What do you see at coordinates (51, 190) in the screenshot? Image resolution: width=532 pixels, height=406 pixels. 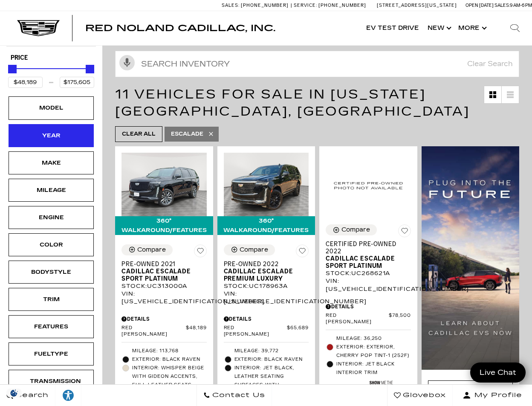 I see `div: MileageMileage` at bounding box center [51, 190].